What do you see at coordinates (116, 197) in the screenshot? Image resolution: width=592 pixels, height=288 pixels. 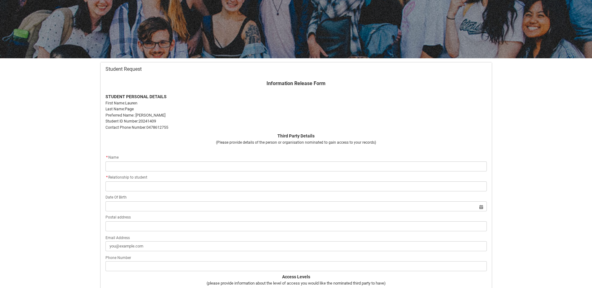 I see `span: Date Of Birth` at bounding box center [116, 197].